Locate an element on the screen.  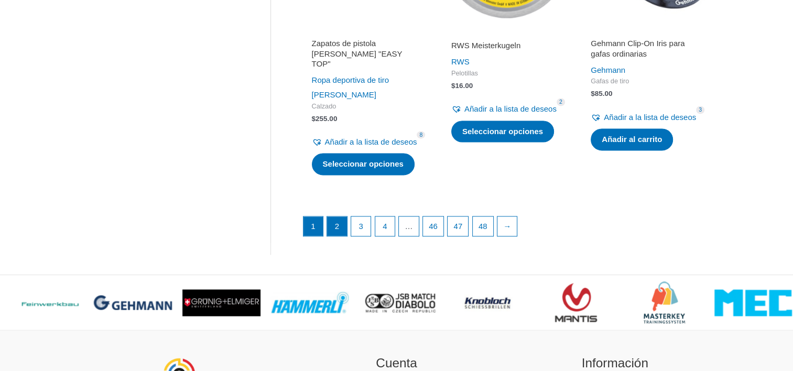
h2: Gehmann Clip-On Iris para gafas ordinarias is located at coordinates (646, 48).